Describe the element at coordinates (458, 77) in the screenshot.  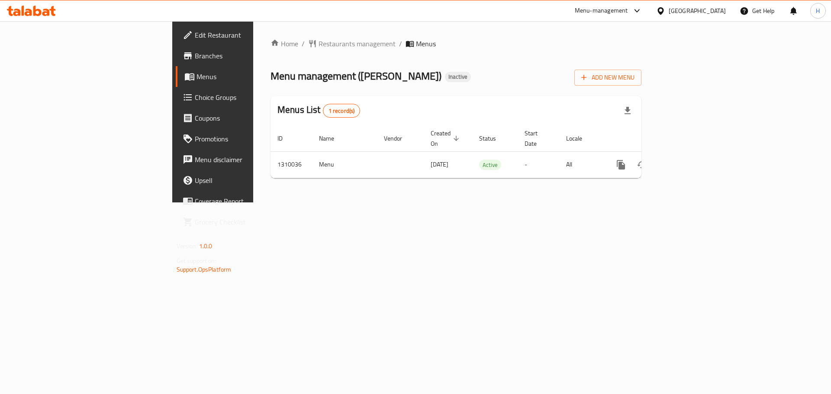
I see `span: Inactive` at that location.